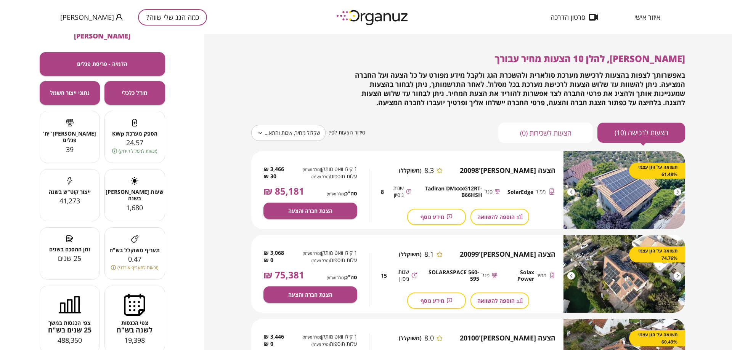 This screenshot has width=732, height=350. I want to click on span: 8, so click(382, 192).